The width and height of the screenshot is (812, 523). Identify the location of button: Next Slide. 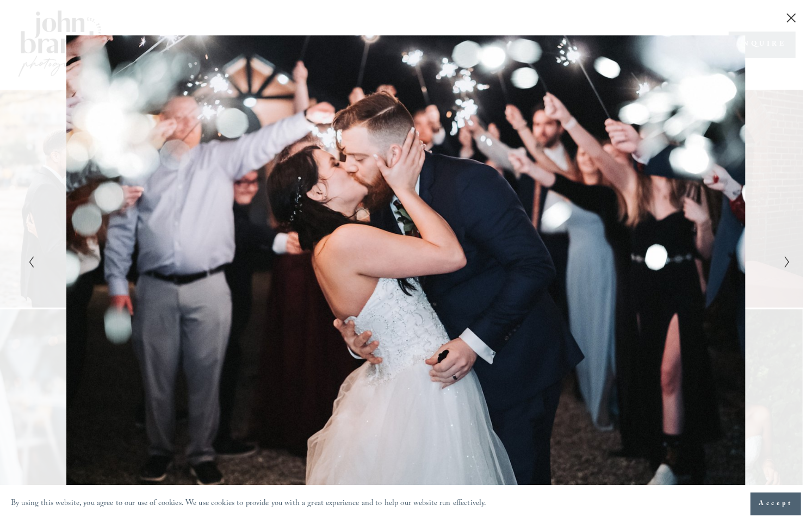
(783, 262).